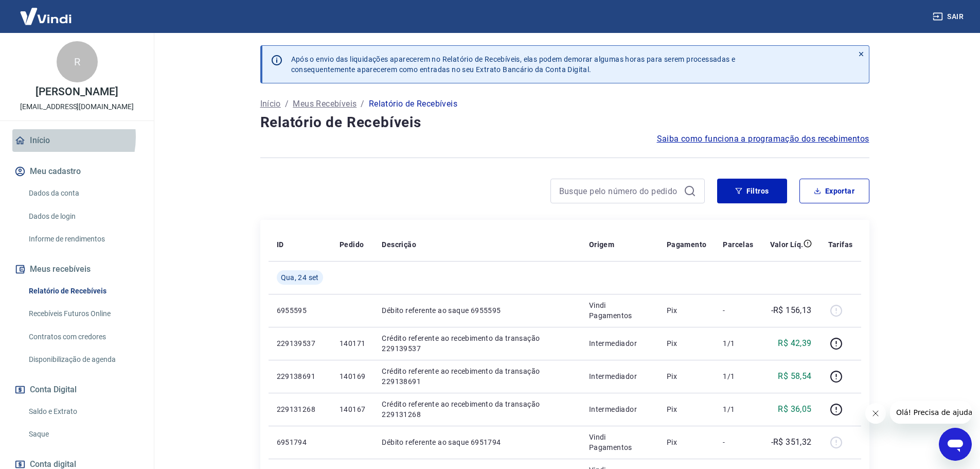 This screenshot has height=469, width=980. Describe the element at coordinates (794, 376) in the screenshot. I see `p: R$ 58,54` at that location.